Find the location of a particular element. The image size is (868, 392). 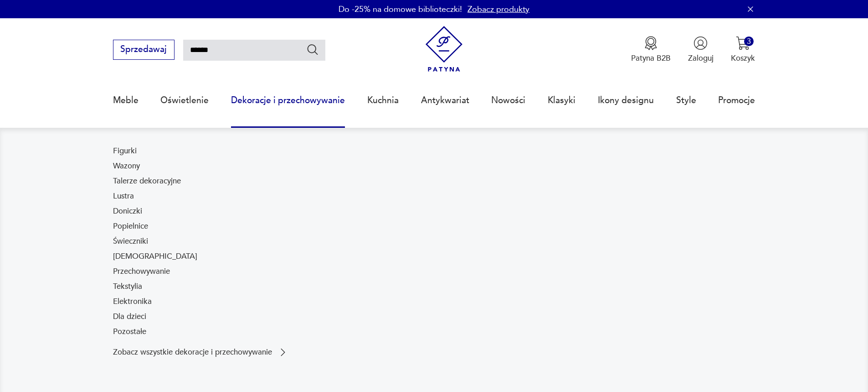

p: Koszyk is located at coordinates (743, 58).